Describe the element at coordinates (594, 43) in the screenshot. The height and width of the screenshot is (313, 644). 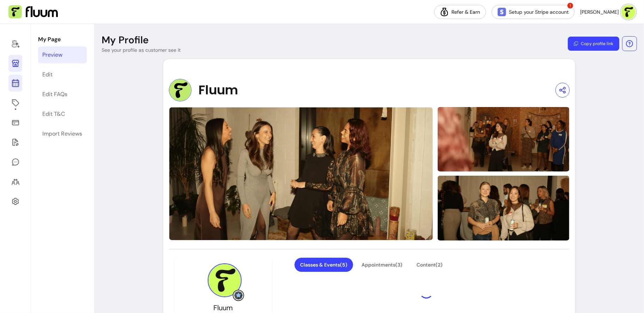
I see `button: Copy profile link` at that location.